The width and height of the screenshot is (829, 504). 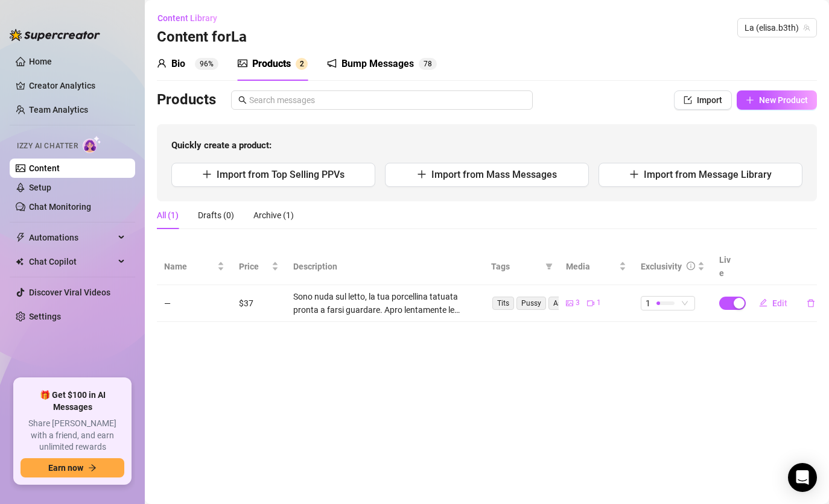 What do you see at coordinates (206, 64) in the screenshot?
I see `sup: 96%` at bounding box center [206, 64].